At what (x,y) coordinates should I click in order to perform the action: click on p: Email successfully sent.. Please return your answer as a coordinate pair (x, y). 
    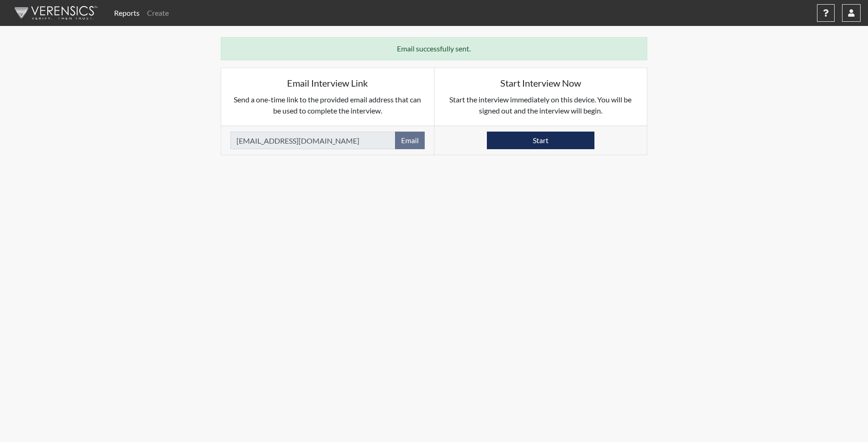
    Looking at the image, I should click on (434, 48).